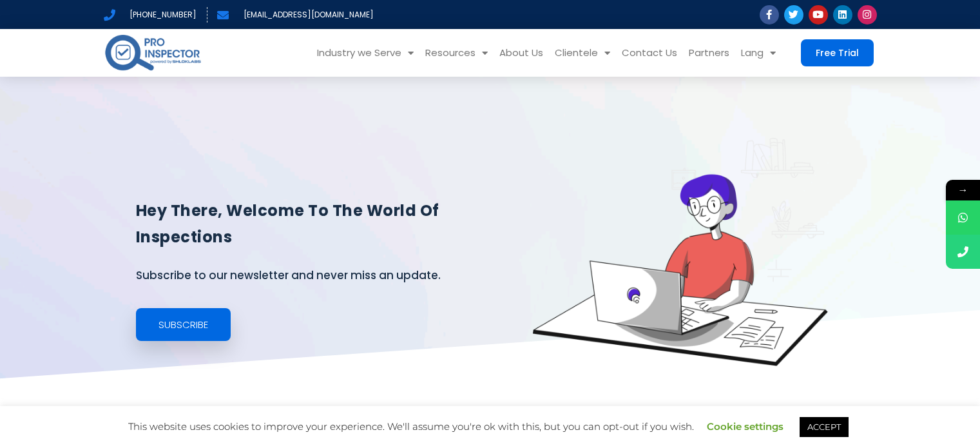  What do you see at coordinates (758, 53) in the screenshot?
I see `a: Lang` at bounding box center [758, 53].